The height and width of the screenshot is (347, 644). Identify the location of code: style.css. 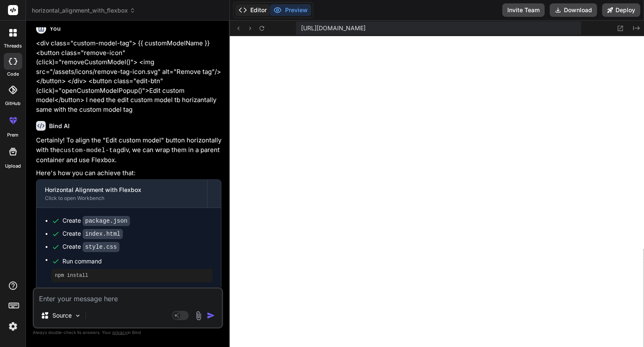
(101, 247).